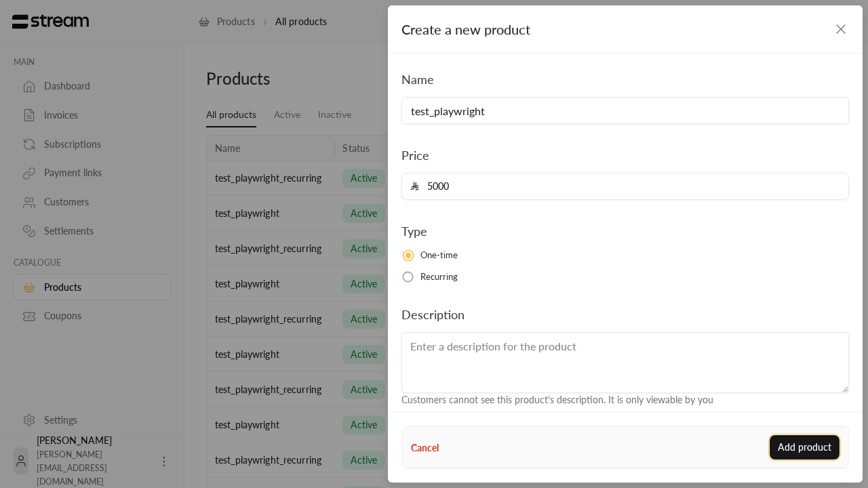 The height and width of the screenshot is (488, 868). Describe the element at coordinates (440, 256) in the screenshot. I see `span: One-time` at that location.